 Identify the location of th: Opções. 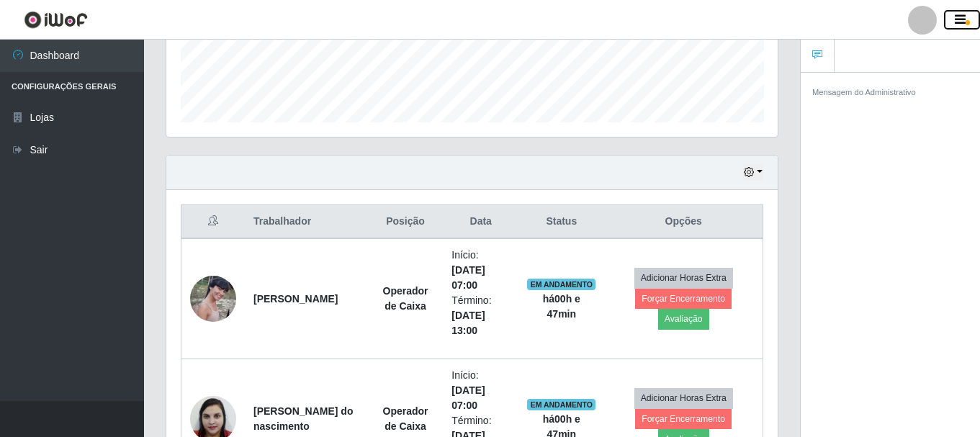
(683, 222).